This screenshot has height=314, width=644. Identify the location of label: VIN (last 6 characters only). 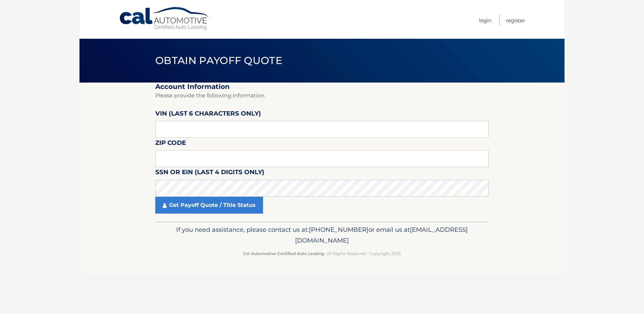
(208, 114).